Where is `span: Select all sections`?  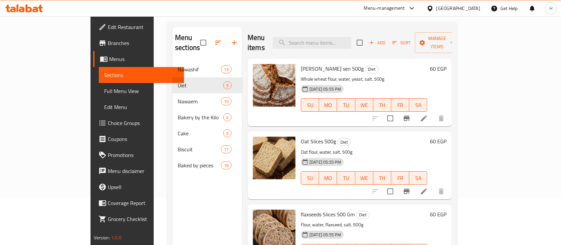
span: Select all sections is located at coordinates (203, 43).